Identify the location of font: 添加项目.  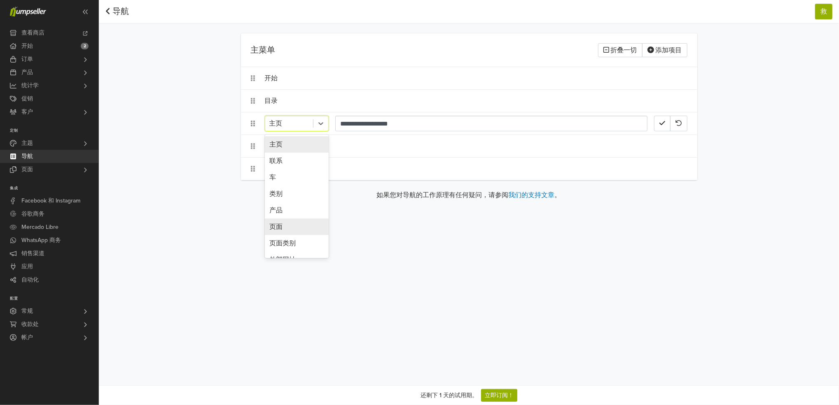
(669, 50).